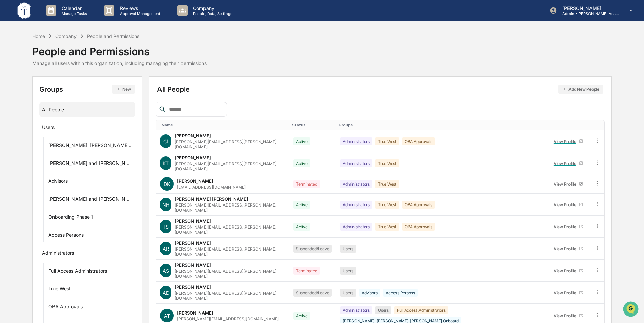 The width and height of the screenshot is (644, 323). What do you see at coordinates (369, 293) in the screenshot?
I see `div: Advisors` at bounding box center [369, 293].